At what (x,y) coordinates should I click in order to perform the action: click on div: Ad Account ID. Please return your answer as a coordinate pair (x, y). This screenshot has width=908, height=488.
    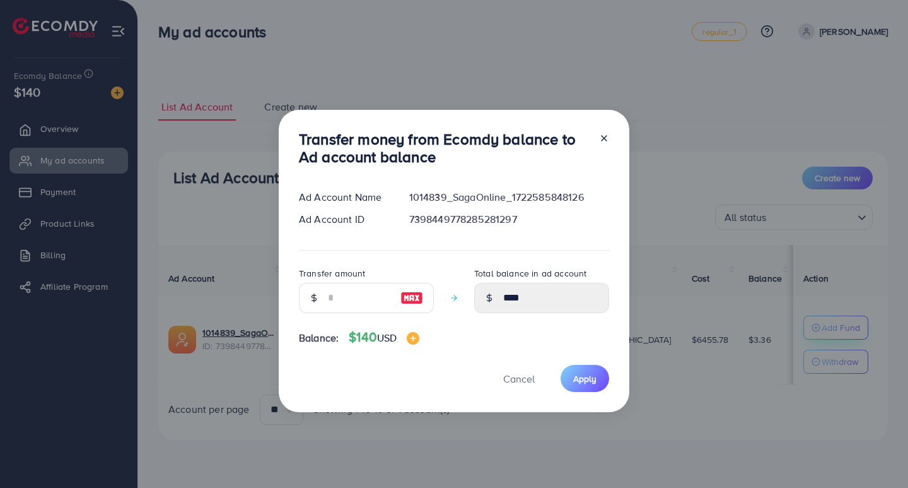
    Looking at the image, I should click on (344, 219).